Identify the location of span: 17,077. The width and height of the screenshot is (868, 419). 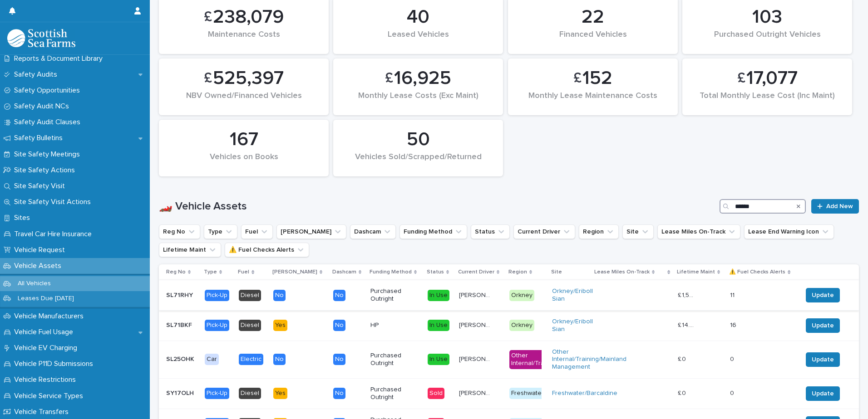
(772, 79).